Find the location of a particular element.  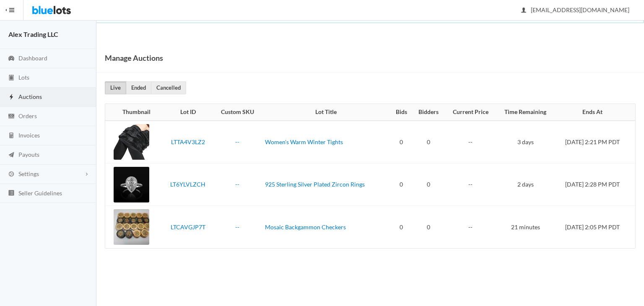

ion-icon: list box is located at coordinates (11, 193).